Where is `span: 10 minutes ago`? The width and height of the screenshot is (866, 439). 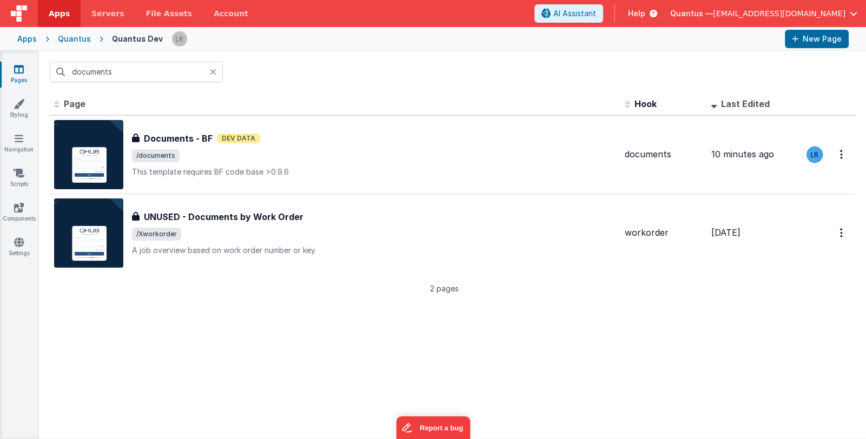 span: 10 minutes ago is located at coordinates (742, 154).